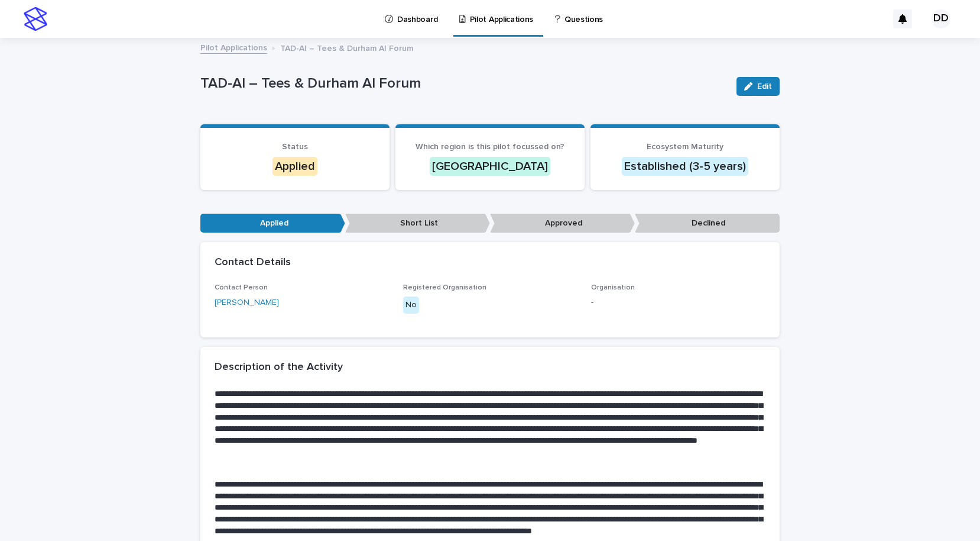  I want to click on p: Declined, so click(707, 223).